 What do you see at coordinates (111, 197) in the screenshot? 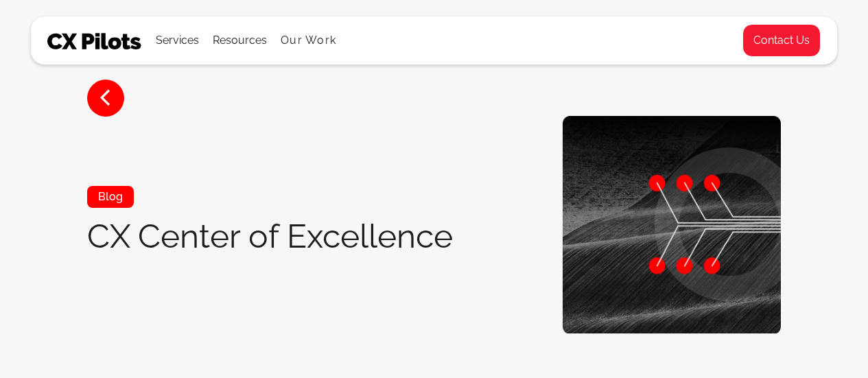
I see `div: Blog` at bounding box center [111, 197].